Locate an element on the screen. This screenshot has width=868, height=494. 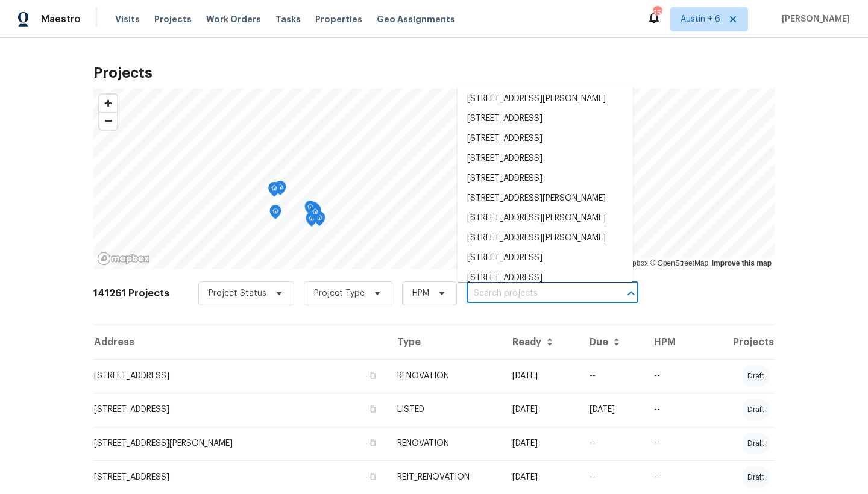
span: Visits is located at coordinates (127, 19).